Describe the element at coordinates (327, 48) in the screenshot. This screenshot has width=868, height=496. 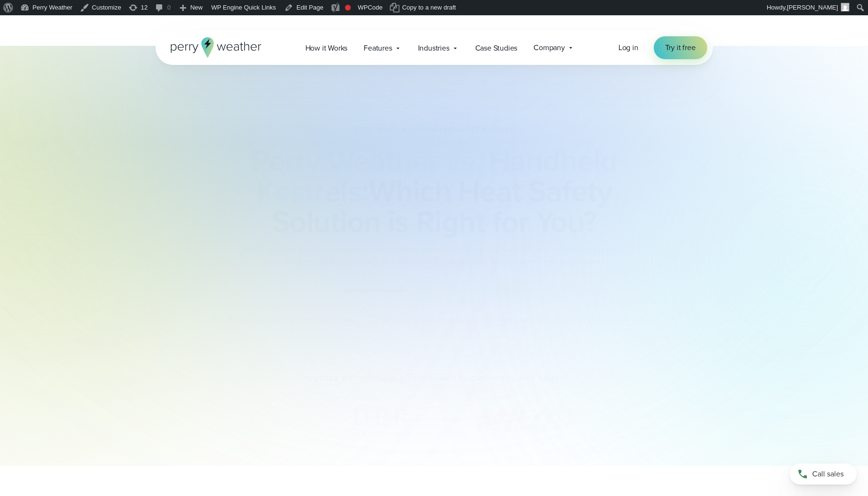
I see `a: How it Works` at that location.